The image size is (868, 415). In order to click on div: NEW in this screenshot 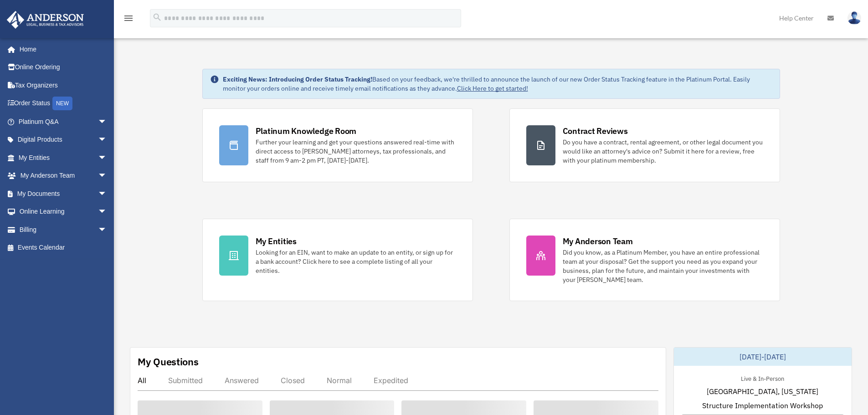, I will do `click(63, 104)`.